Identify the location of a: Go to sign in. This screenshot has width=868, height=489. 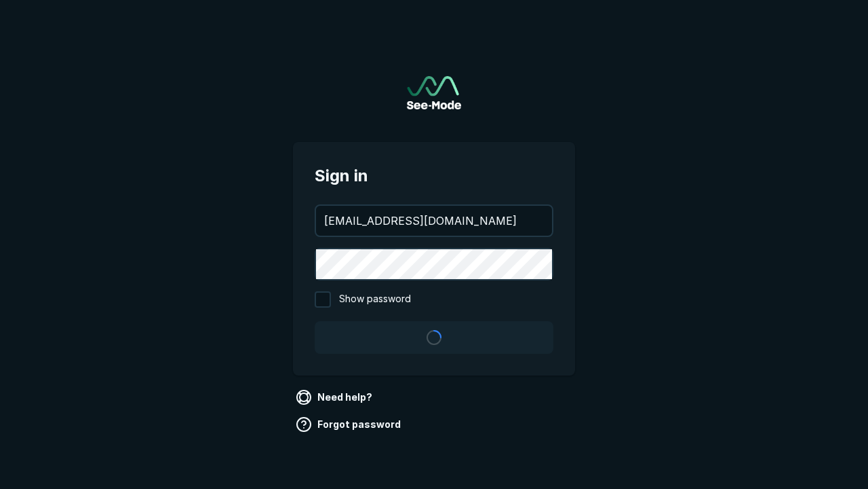
(434, 92).